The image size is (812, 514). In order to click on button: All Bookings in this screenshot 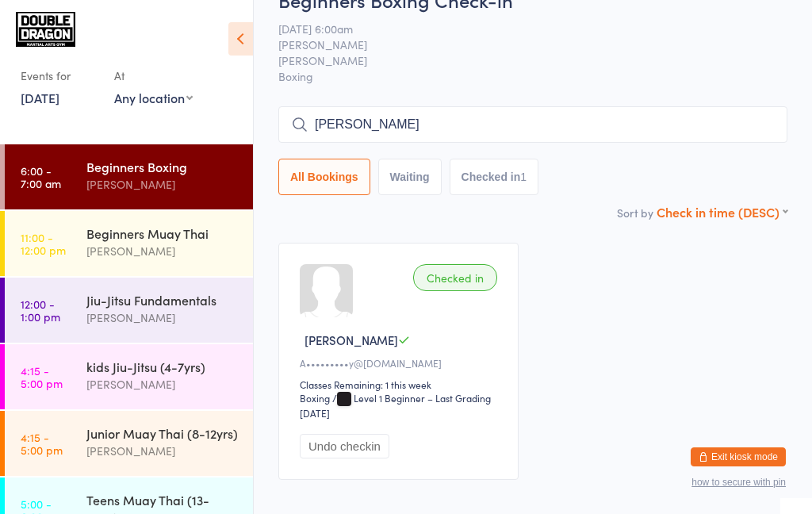, I will do `click(324, 177)`.